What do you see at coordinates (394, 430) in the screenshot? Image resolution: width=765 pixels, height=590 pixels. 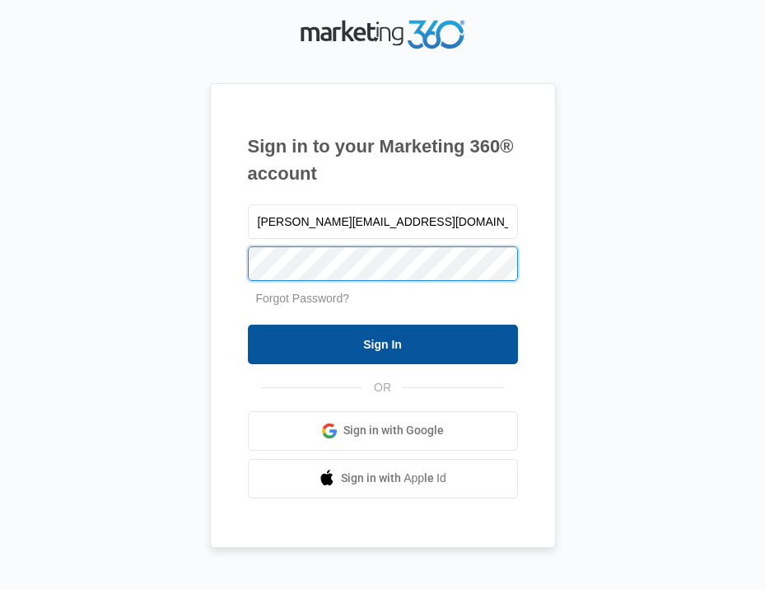 I see `span: Sign in with Google` at bounding box center [394, 430].